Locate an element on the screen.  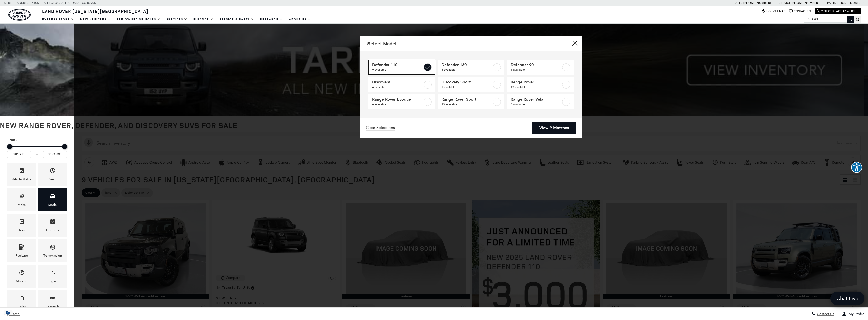
a: land-rover is located at coordinates (20, 15).